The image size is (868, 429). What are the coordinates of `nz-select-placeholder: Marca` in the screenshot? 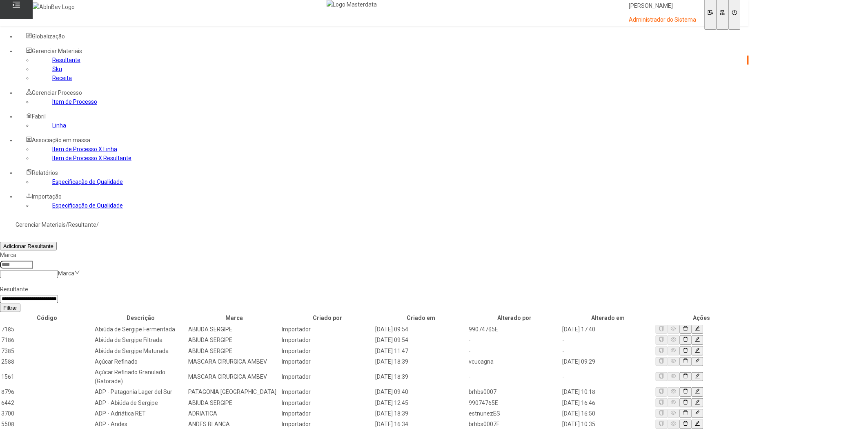 It's located at (66, 274).